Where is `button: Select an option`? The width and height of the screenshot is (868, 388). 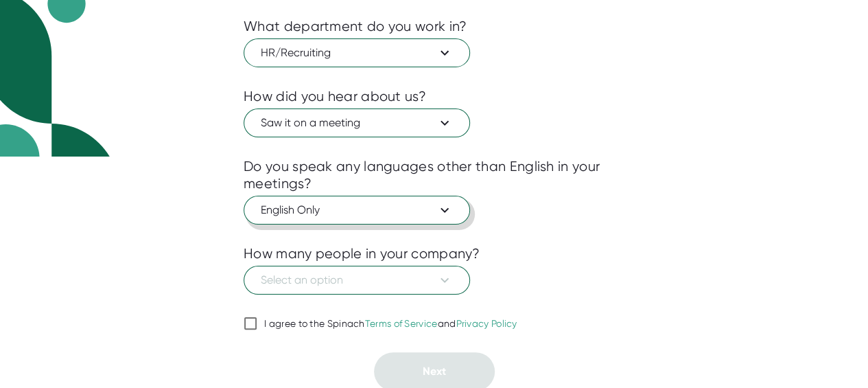
button: Select an option is located at coordinates (357, 280).